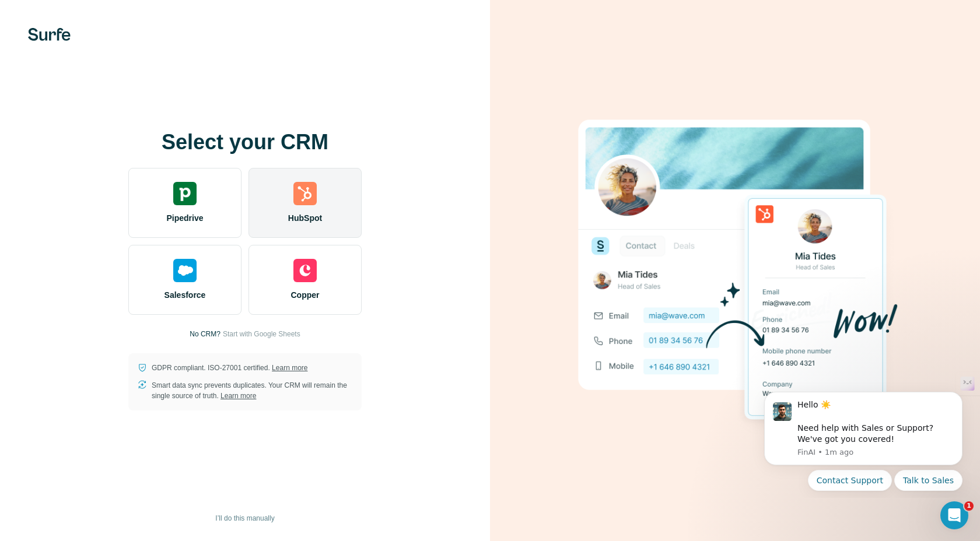  What do you see at coordinates (244, 519) in the screenshot?
I see `button: I’ll do this manually` at bounding box center [244, 519].